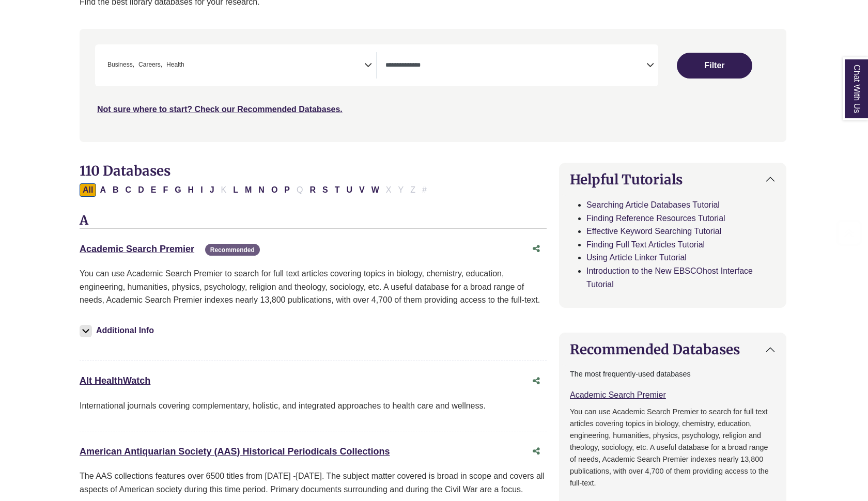  Describe the element at coordinates (274, 190) in the screenshot. I see `button: Filter Results O` at that location.